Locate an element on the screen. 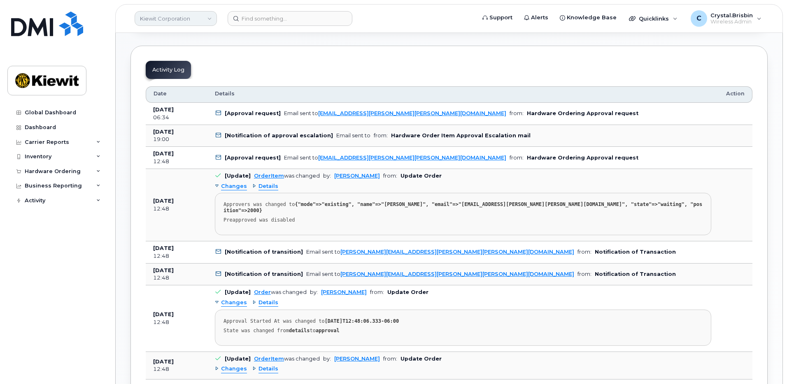  div: 06:34 is located at coordinates (177, 118).